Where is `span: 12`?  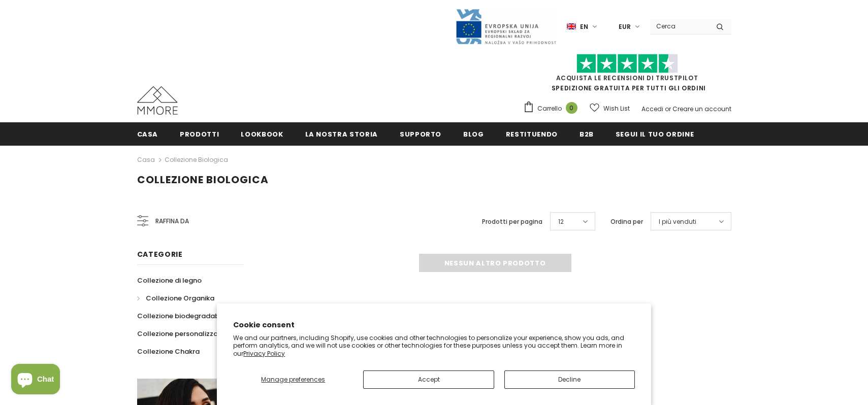 span: 12 is located at coordinates (561, 222).